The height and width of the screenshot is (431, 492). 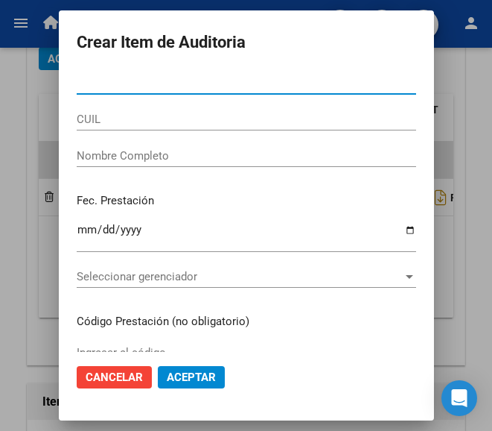 What do you see at coordinates (191, 377) in the screenshot?
I see `button: Aceptar` at bounding box center [191, 377].